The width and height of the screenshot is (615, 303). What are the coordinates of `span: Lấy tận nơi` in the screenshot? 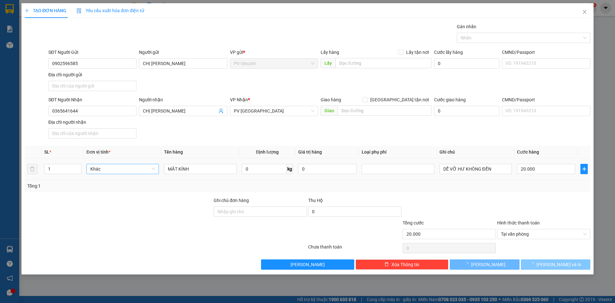 It's located at (417, 52).